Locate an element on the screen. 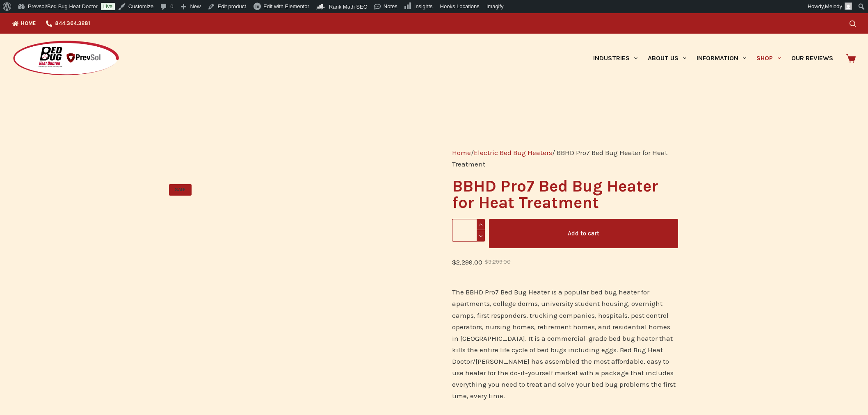 This screenshot has height=415, width=868. a: 844.364.3281 is located at coordinates (68, 24).